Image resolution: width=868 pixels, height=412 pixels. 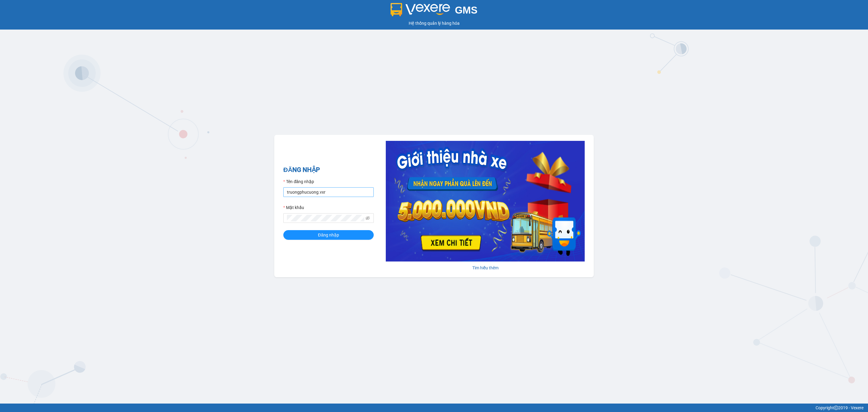 What do you see at coordinates (299, 181) in the screenshot?
I see `label: Tên đăng nhập` at bounding box center [299, 181].